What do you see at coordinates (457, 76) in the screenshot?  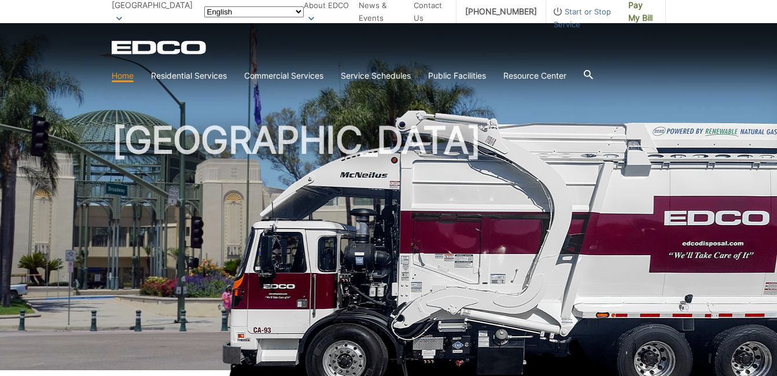 I see `a: Public Facilities` at bounding box center [457, 76].